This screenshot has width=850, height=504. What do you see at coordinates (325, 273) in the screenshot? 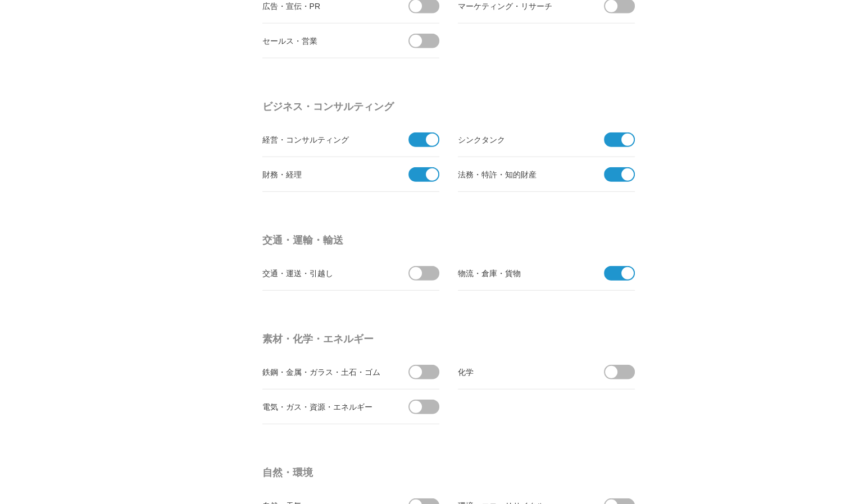
I see `div: 交通・運送・引越し` at bounding box center [325, 273].